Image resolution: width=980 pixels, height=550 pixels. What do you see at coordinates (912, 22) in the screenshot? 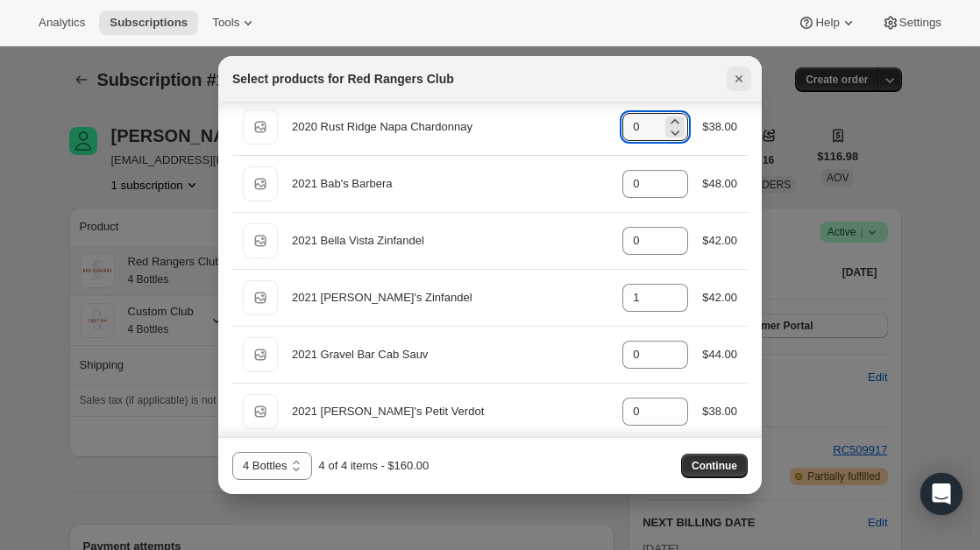
I see `button: Settings` at bounding box center [912, 22].